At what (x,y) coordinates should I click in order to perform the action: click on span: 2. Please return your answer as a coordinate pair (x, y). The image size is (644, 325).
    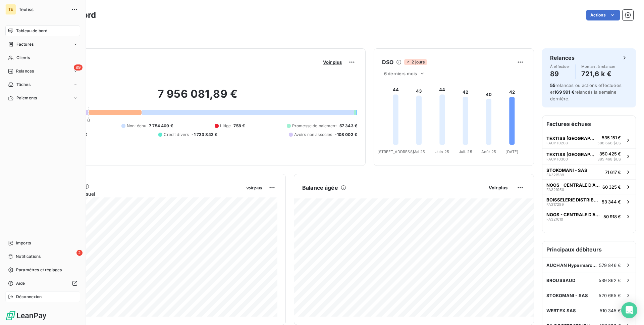
    Looking at the image, I should click on (80, 252).